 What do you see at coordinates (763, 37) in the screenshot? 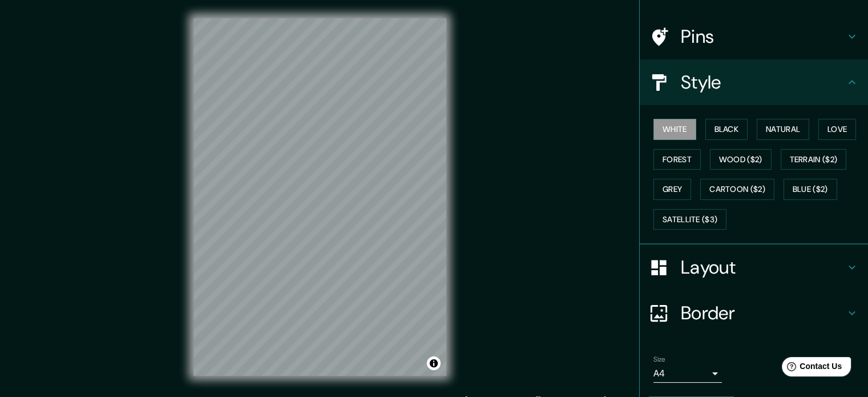
I see `h4: Pins` at bounding box center [763, 37].